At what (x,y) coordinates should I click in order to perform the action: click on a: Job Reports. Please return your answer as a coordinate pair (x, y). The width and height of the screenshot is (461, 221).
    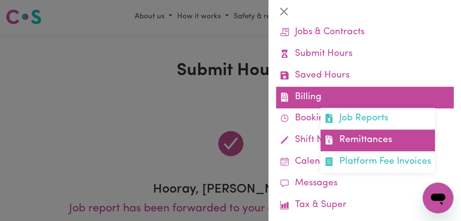
    Looking at the image, I should click on (377, 119).